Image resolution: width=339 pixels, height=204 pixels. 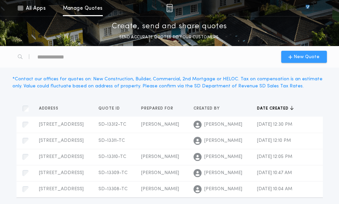 I want to click on button: Created by, so click(x=209, y=108).